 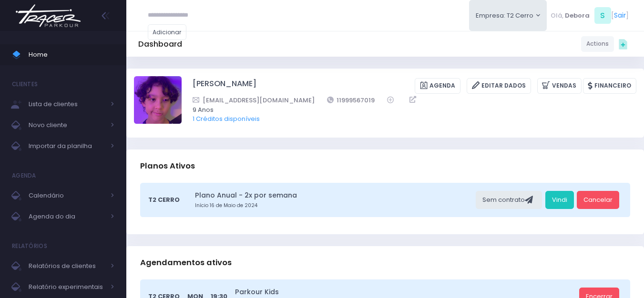 I want to click on a: Editar Dados, so click(x=499, y=86).